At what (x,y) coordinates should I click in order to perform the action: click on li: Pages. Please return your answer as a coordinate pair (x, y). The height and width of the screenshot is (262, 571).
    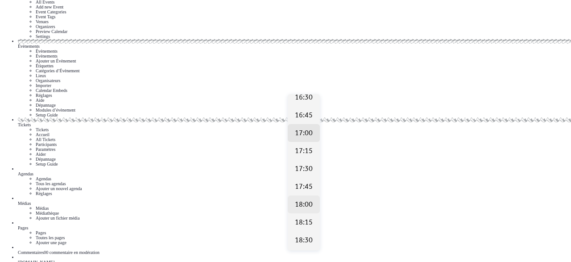
    Looking at the image, I should click on (304, 233).